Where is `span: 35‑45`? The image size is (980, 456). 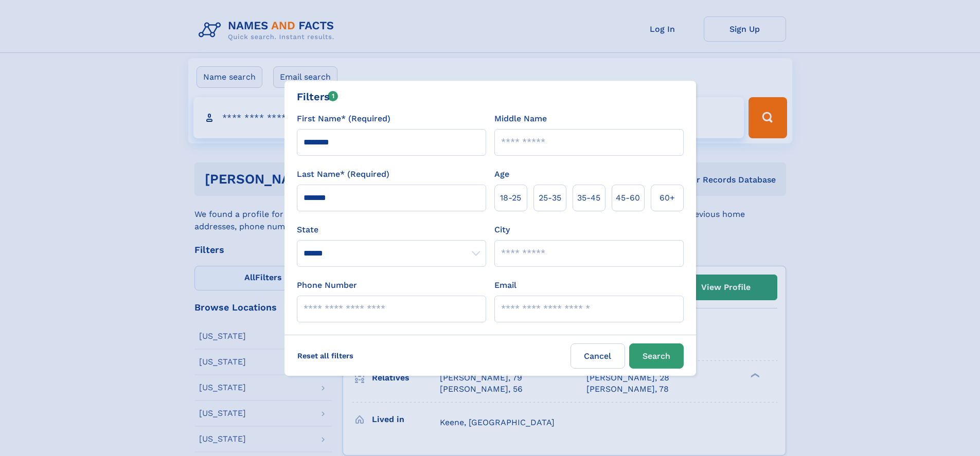 span: 35‑45 is located at coordinates (589, 198).